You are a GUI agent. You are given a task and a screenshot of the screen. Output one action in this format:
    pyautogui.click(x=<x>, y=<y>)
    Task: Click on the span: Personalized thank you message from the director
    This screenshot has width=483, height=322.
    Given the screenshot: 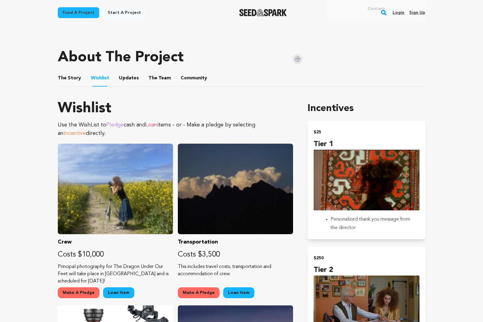 What is the action you would take?
    pyautogui.click(x=370, y=224)
    